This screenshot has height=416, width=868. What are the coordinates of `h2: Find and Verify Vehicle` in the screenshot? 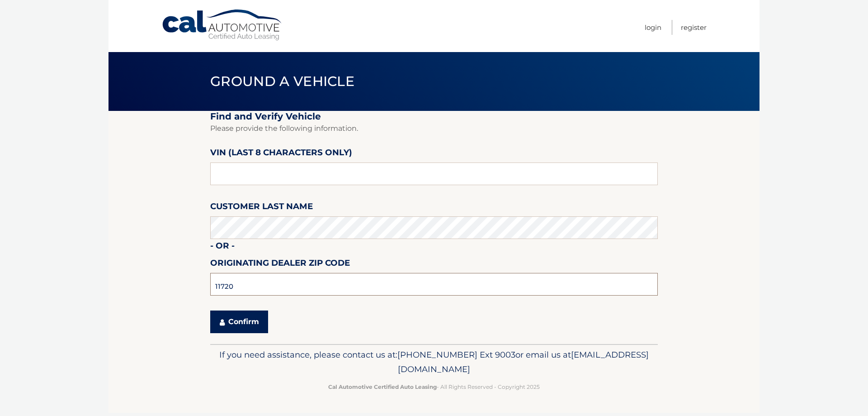 It's located at (434, 116).